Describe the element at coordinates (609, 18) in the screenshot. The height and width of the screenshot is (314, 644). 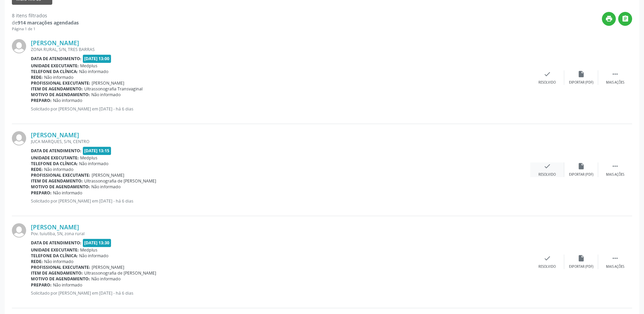
I see `i: print` at that location.